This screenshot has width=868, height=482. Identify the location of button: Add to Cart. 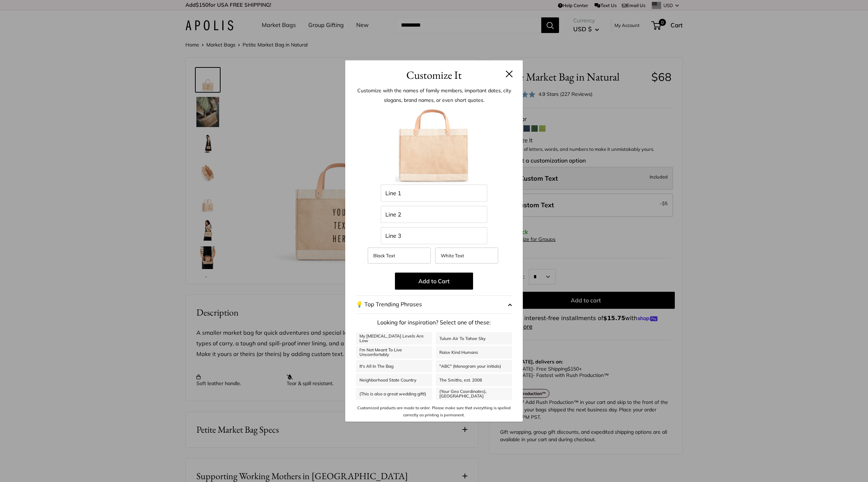
(434, 281).